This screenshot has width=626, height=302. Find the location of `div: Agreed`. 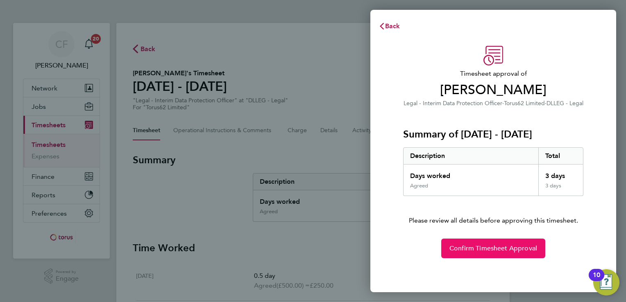

div: Agreed is located at coordinates (419, 186).